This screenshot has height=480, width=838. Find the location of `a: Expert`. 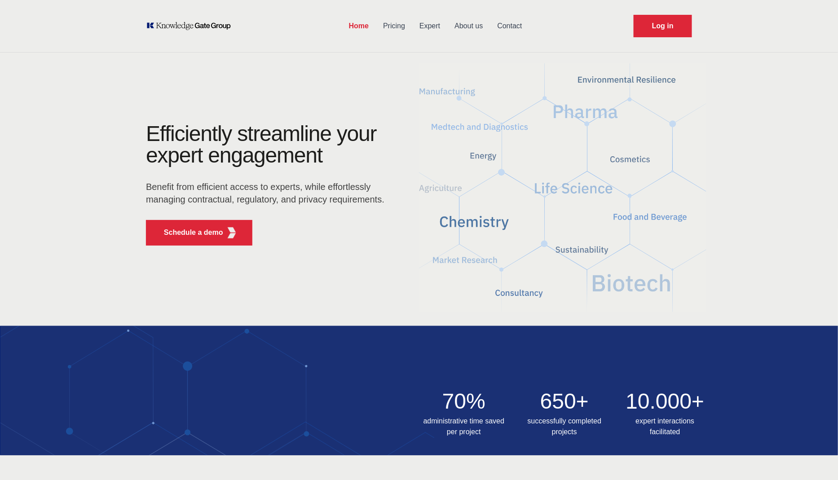

a: Expert is located at coordinates (430, 26).